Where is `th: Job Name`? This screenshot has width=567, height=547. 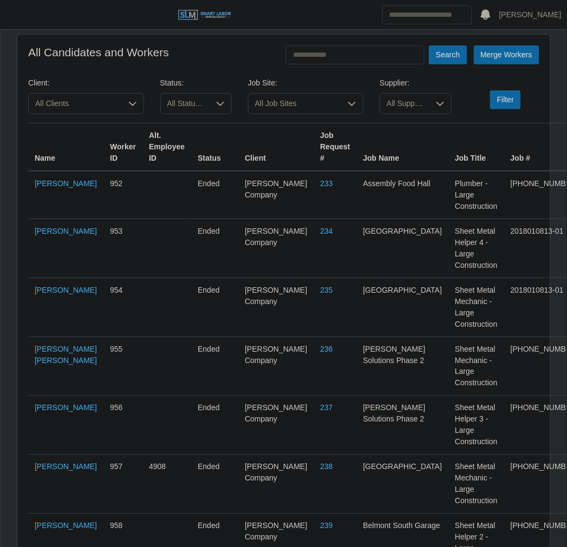
th: Job Name is located at coordinates (403, 147).